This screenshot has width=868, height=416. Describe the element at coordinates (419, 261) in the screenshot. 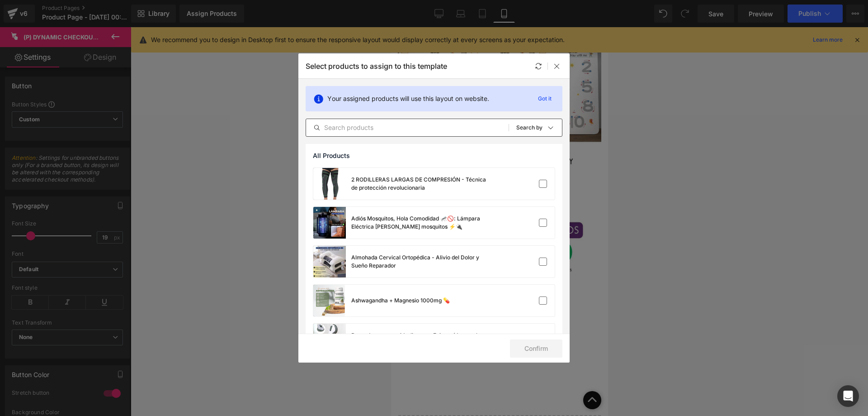

I see `div: Almohada Cervical Ortopédica - Alivio del Dolor y Sueño Reparador` at that location.